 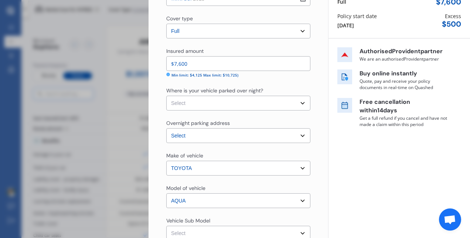 I want to click on p: We are an authorised Provident partner, so click(x=404, y=59).